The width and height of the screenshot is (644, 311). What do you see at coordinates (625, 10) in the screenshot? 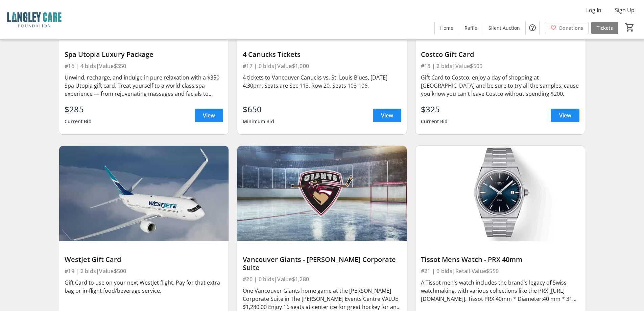
I see `button: Sign Up` at bounding box center [625, 10].